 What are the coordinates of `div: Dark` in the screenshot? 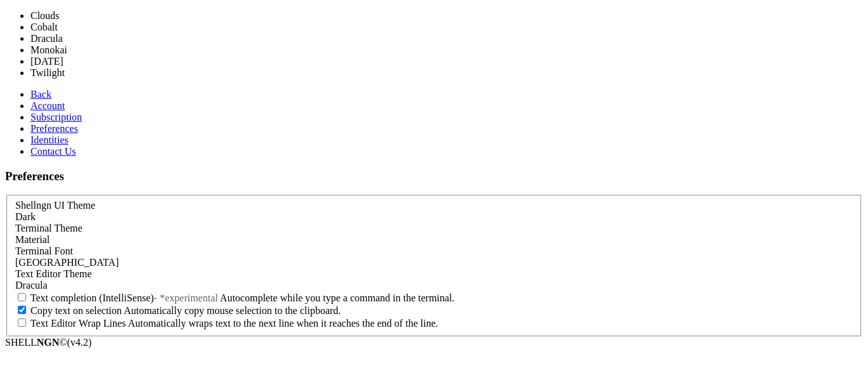 It's located at (434, 217).